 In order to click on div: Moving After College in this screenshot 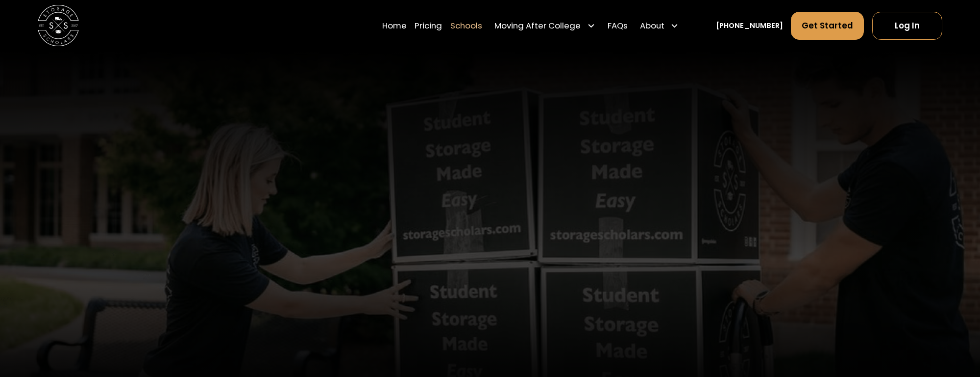, I will do `click(538, 25)`.